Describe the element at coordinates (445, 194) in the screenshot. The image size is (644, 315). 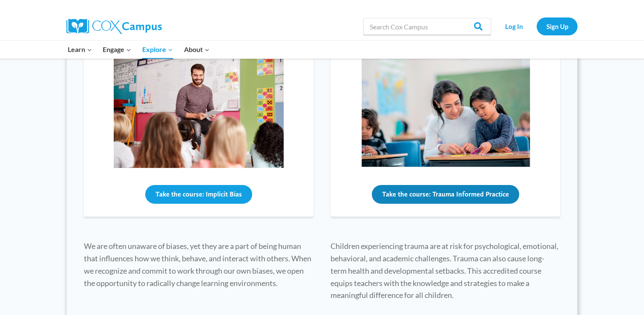
I see `button: Take the course: Trauma Informed Practice` at that location.